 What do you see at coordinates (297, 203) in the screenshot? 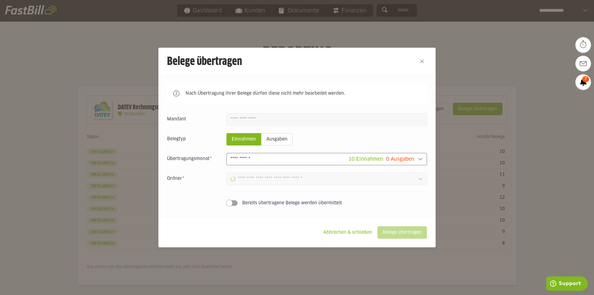
I see `sl-switch: Bereits übertragene Belege werden übermittelt` at bounding box center [297, 203].